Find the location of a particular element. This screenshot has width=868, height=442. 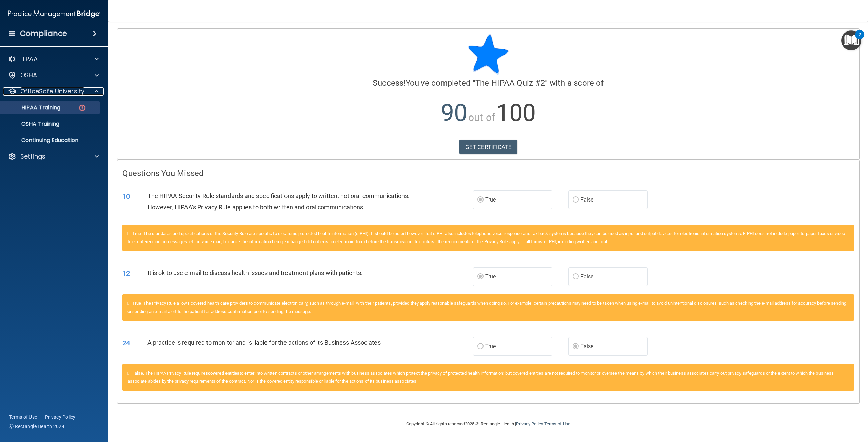

button: Open Resource Center, 2 new notifications is located at coordinates (851, 40).